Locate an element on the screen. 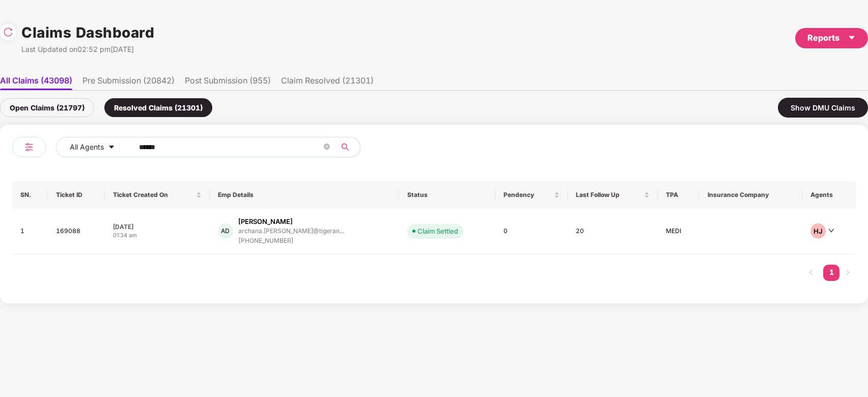 Image resolution: width=868 pixels, height=397 pixels. button: left is located at coordinates (811, 273).